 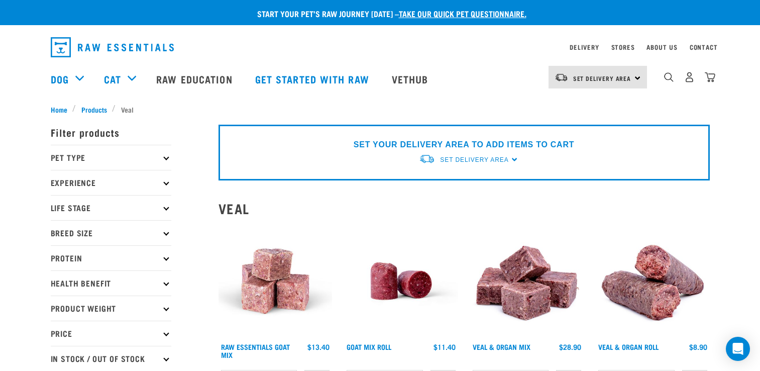 What do you see at coordinates (463, 145) in the screenshot?
I see `p: SET YOUR DELIVERY AREA TO ADD ITEMS TO CART` at bounding box center [463, 145].